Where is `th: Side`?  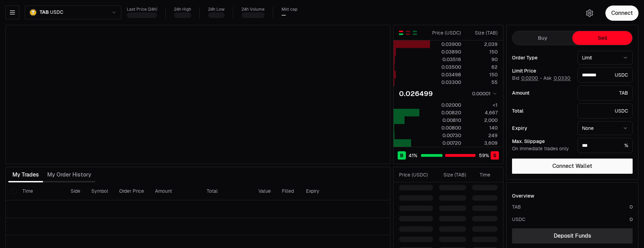 th: Side is located at coordinates (76, 191).